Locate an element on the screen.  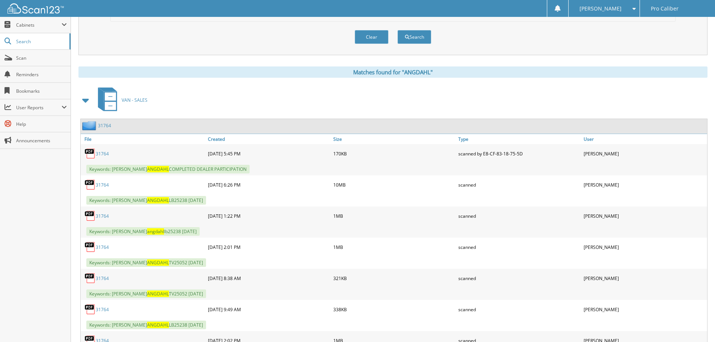
div: 10MB is located at coordinates (394, 185).